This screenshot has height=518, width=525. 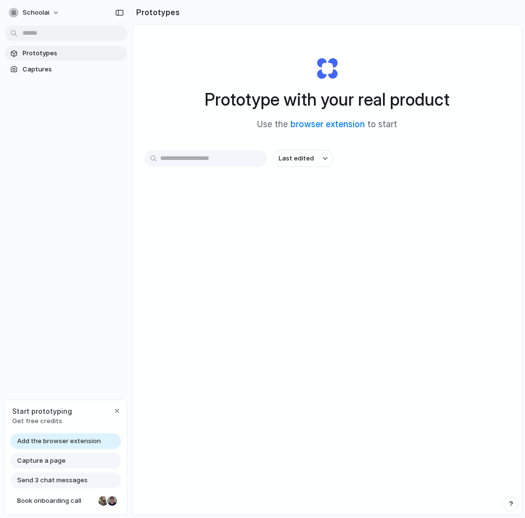 What do you see at coordinates (52, 480) in the screenshot?
I see `span: Send 3 chat messages` at bounding box center [52, 480].